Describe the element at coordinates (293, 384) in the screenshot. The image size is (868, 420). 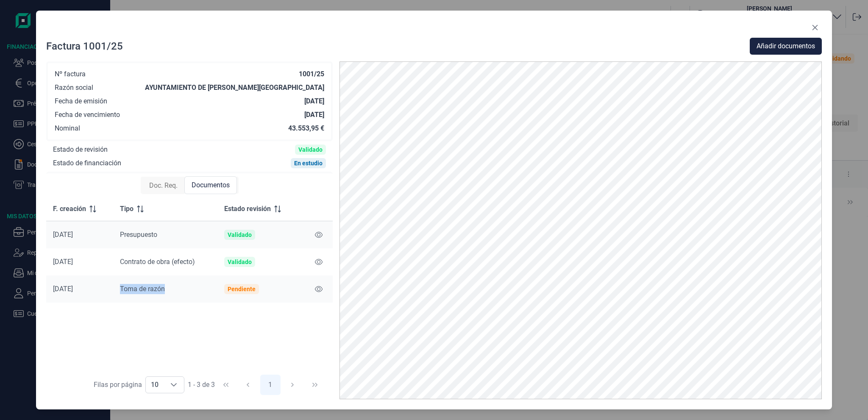
I see `button: Next Page` at that location.